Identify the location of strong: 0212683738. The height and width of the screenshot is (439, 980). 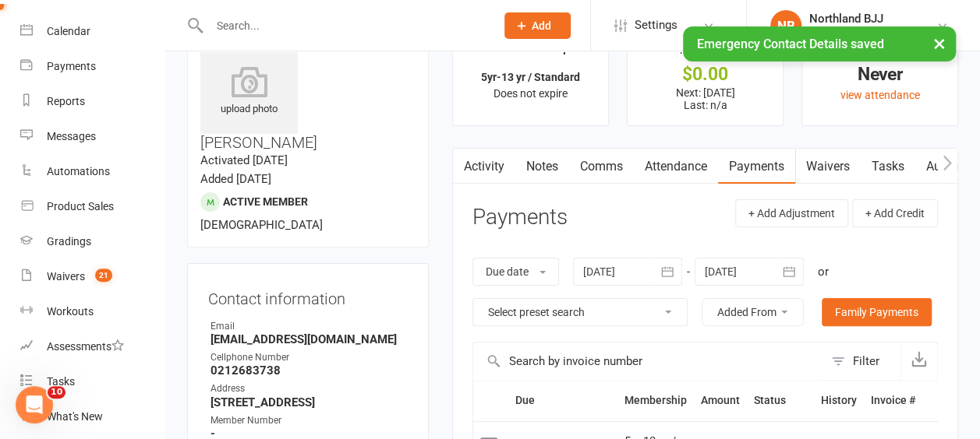
(309, 371).